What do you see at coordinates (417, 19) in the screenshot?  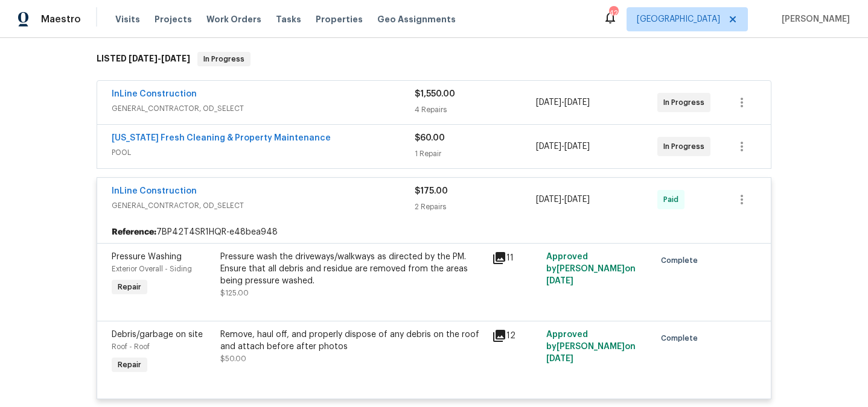 I see `span: Geo Assignments` at bounding box center [417, 19].